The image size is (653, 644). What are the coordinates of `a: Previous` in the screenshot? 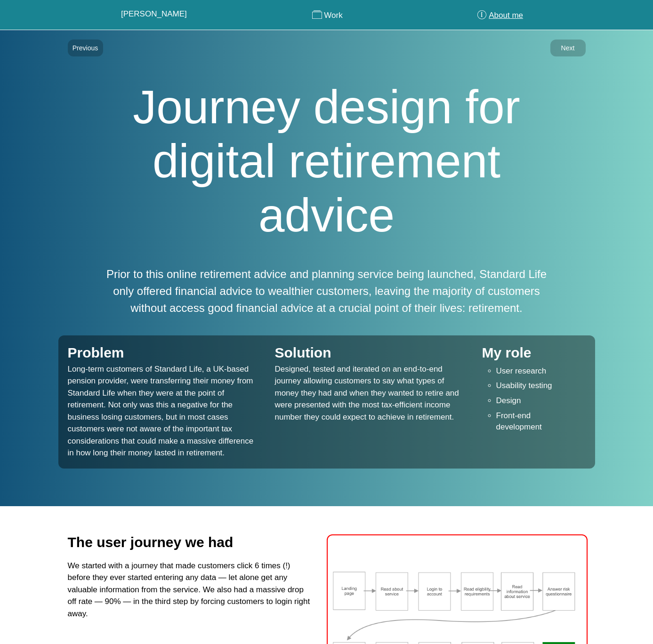 It's located at (85, 48).